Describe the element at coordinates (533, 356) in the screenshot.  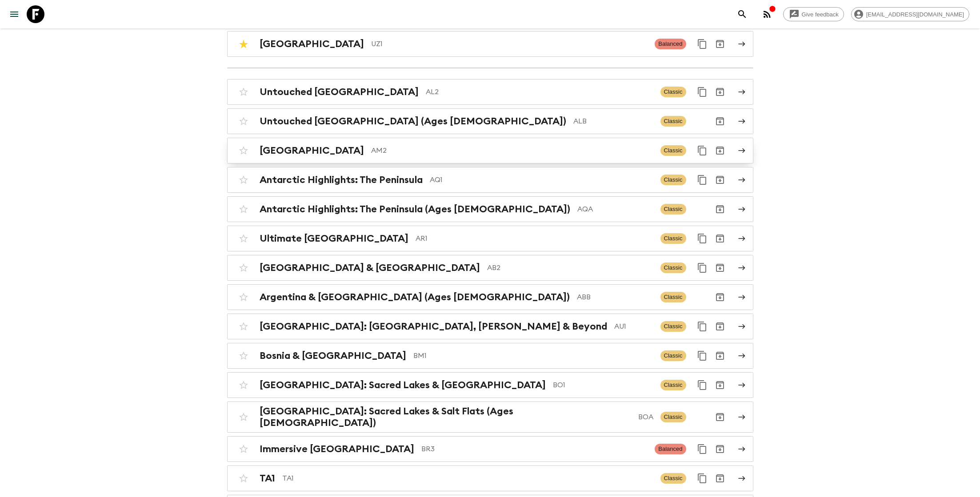
I see `p: BM1` at that location.